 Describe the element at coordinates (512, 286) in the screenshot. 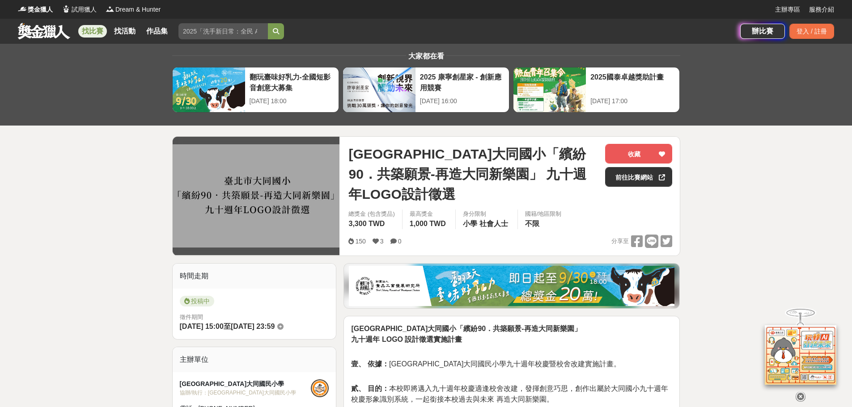

I see `img: 1c81a89c-c1b3-4fd6-9c6e-7d29d79abef5.jpg` at that location.